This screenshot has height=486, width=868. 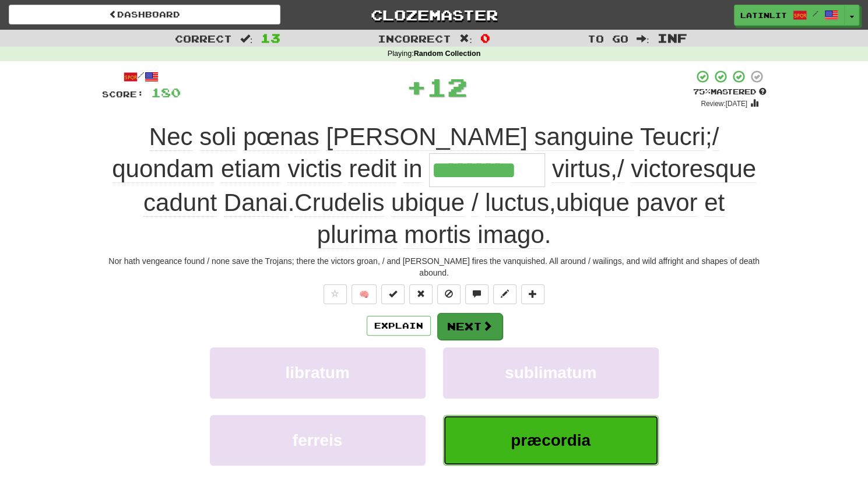 I want to click on button: Discuss sentence (alt+u), so click(x=477, y=295).